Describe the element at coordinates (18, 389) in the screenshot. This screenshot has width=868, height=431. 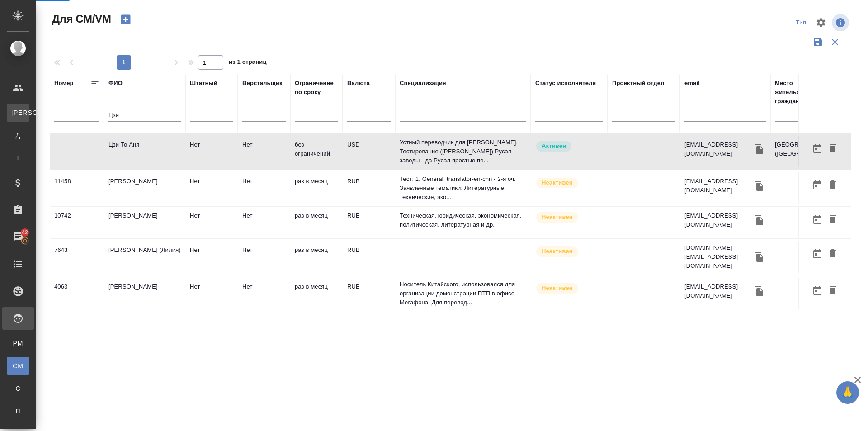
I see `a: С` at that location.